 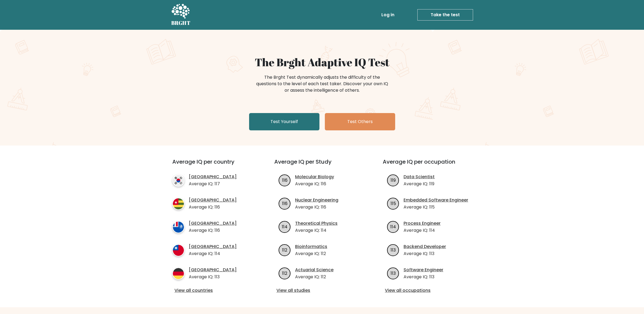 What do you see at coordinates (213, 184) in the screenshot?
I see `p: Average IQ: 117` at bounding box center [213, 184].